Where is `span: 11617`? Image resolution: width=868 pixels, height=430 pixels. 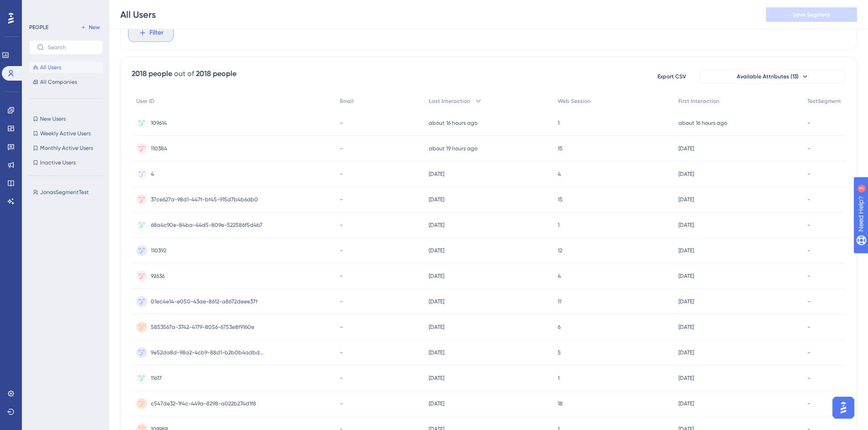 span: 11617 is located at coordinates (157, 378).